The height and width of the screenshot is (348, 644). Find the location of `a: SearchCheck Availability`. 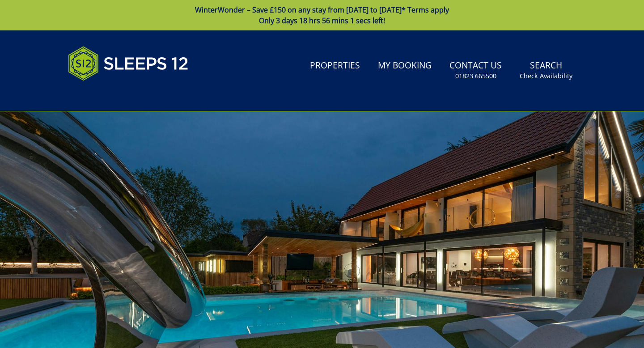

a: SearchCheck Availability is located at coordinates (546, 70).